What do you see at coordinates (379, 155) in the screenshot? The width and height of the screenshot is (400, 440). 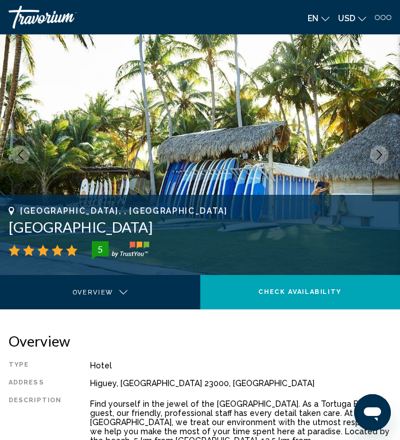 I see `button: Next image` at bounding box center [379, 155].